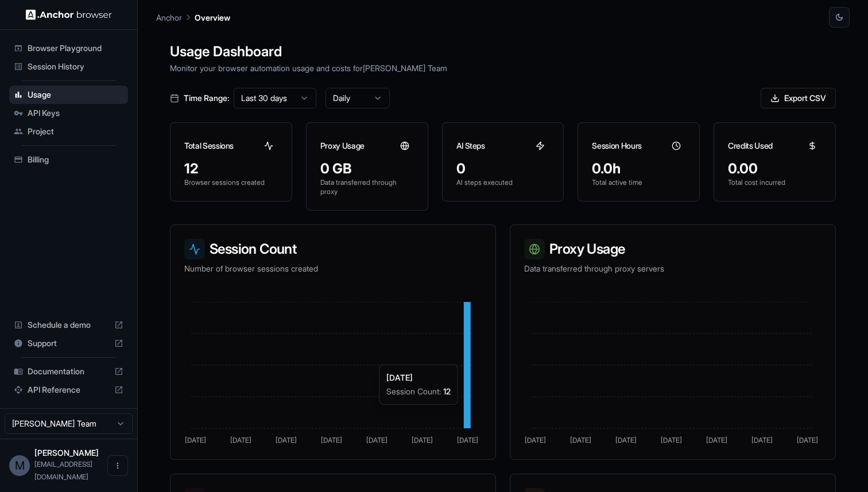 The width and height of the screenshot is (868, 492). What do you see at coordinates (75, 160) in the screenshot?
I see `span: Billing` at bounding box center [75, 160].